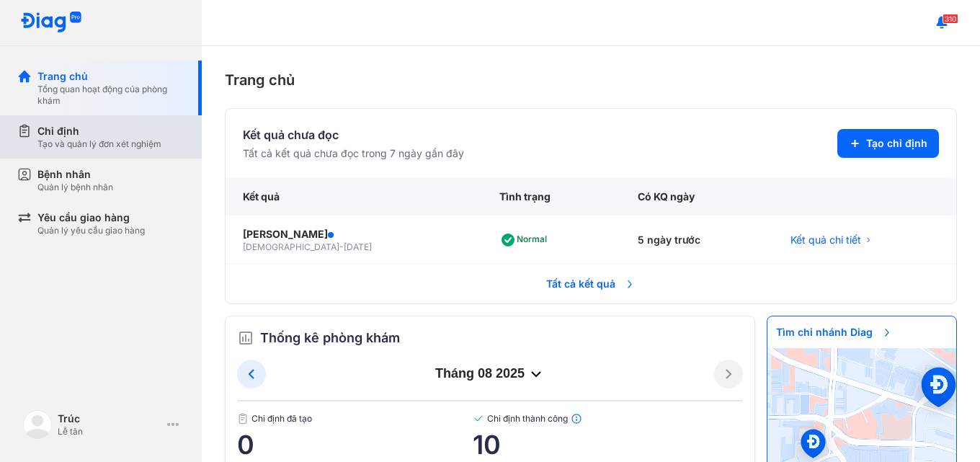  I want to click on span: Tạo chỉ định, so click(896, 144).